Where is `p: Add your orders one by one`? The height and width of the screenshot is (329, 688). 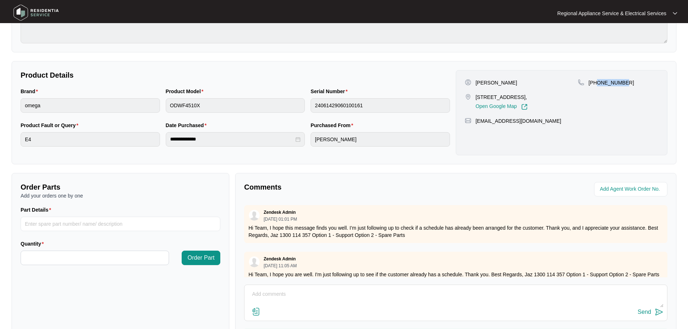 p: Add your orders one by one is located at coordinates (120, 196).